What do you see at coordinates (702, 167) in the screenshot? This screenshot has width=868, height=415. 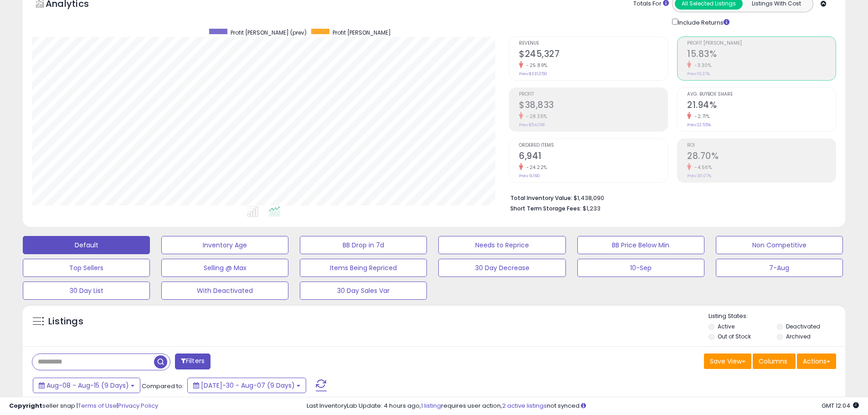 I see `small: -4.56%` at bounding box center [702, 167].